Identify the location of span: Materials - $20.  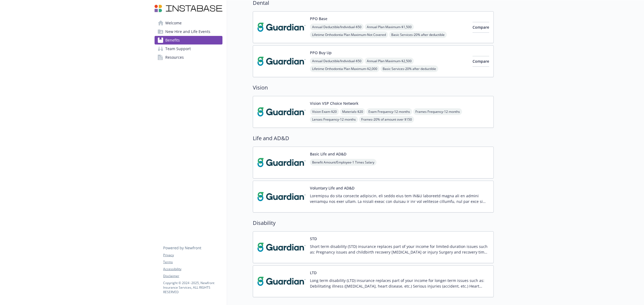
(353, 112).